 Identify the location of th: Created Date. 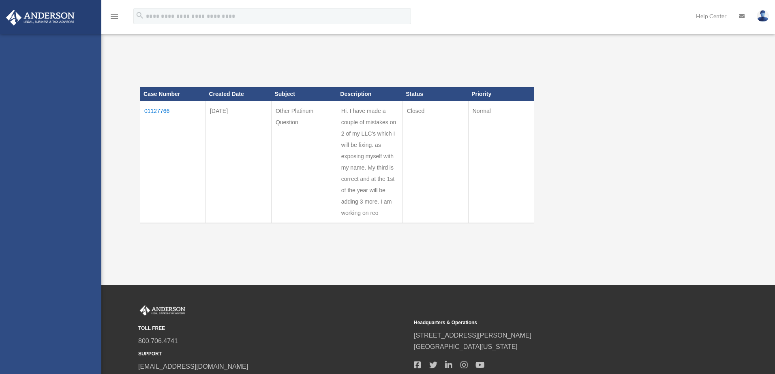
(238, 94).